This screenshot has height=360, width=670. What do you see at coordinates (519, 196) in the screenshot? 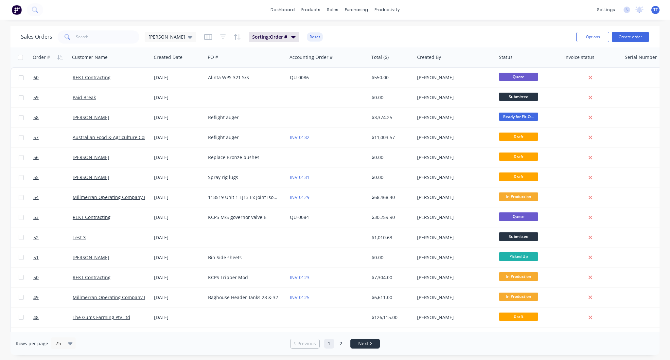
I see `span: In Production` at bounding box center [519, 196].